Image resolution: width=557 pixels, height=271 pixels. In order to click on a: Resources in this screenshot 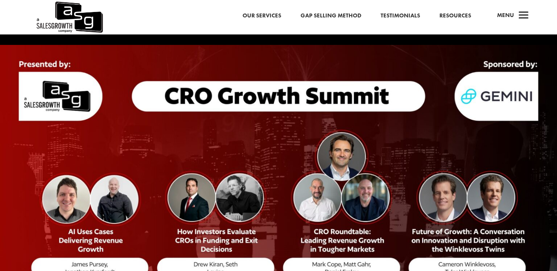, I will do `click(456, 16)`.